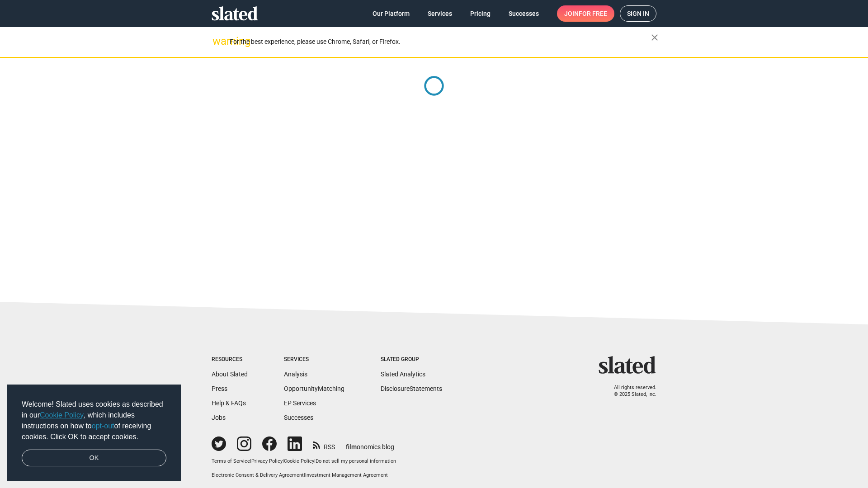 The width and height of the screenshot is (868, 488). What do you see at coordinates (480, 13) in the screenshot?
I see `a: Pricing` at bounding box center [480, 13].